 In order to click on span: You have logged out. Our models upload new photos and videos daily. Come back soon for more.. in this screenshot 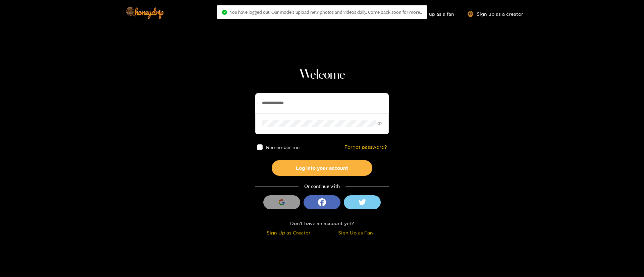, I will do `click(325, 12)`.